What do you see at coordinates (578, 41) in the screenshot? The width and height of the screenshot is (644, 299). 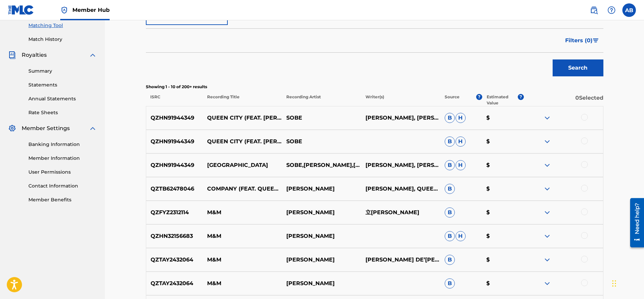 I see `span: Filters ( 0 )` at bounding box center [578, 41].